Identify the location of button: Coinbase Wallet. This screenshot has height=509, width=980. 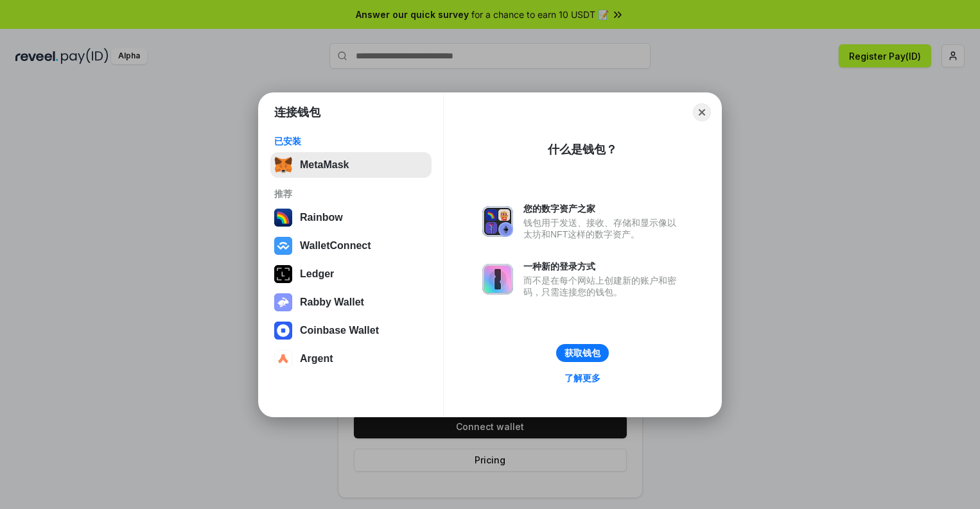
(351, 331).